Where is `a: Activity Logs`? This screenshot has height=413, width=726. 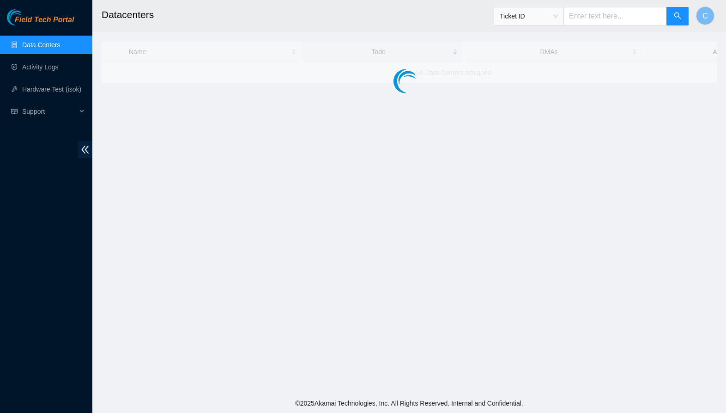 a: Activity Logs is located at coordinates (40, 67).